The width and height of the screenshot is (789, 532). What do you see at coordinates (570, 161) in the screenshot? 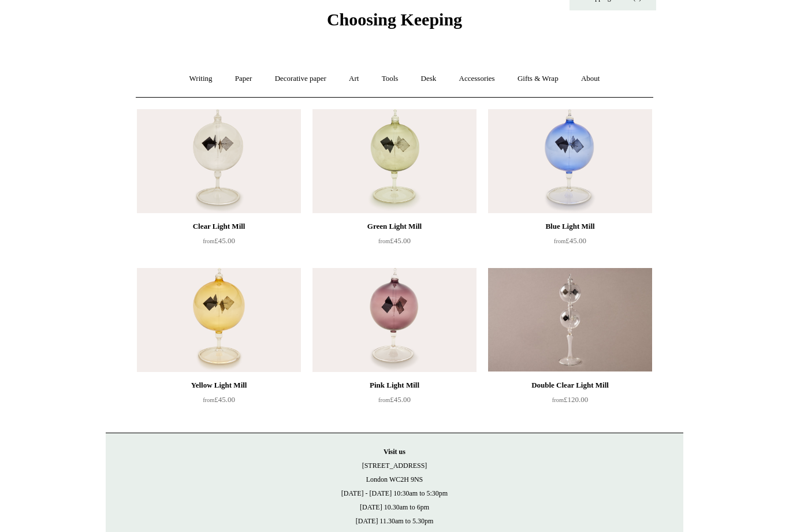
I see `a: Blue Light Mill Blue Light Mill` at bounding box center [570, 161].